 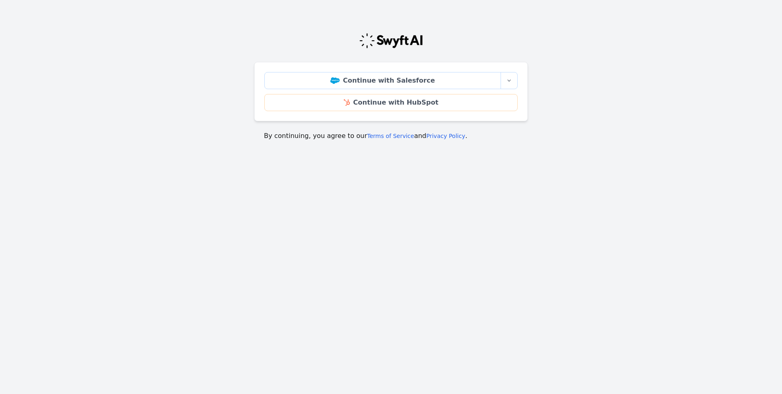 I want to click on a: Privacy Policy, so click(x=445, y=136).